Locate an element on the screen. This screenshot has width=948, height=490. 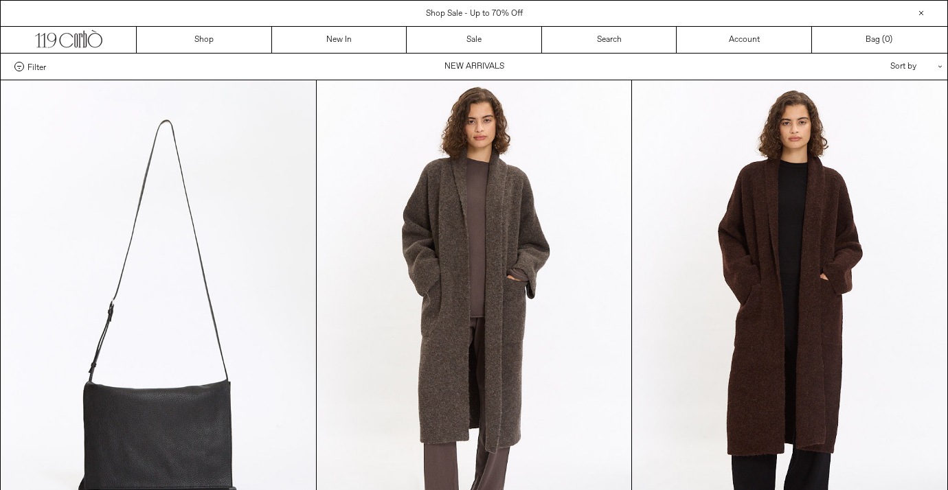
div: Sort by is located at coordinates (871, 67).